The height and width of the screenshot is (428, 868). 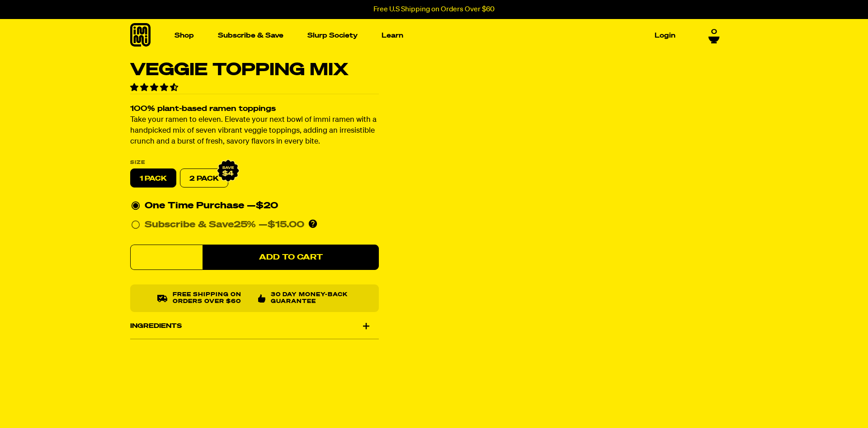 What do you see at coordinates (255, 326) in the screenshot?
I see `div: Ingredients` at bounding box center [255, 326].